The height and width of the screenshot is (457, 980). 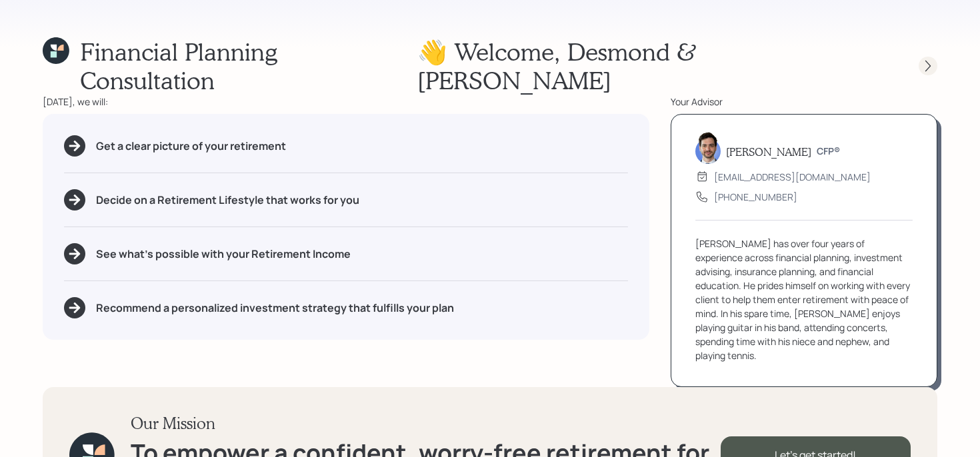 What do you see at coordinates (191, 146) in the screenshot?
I see `h5: Get a clear picture of your retirement` at bounding box center [191, 146].